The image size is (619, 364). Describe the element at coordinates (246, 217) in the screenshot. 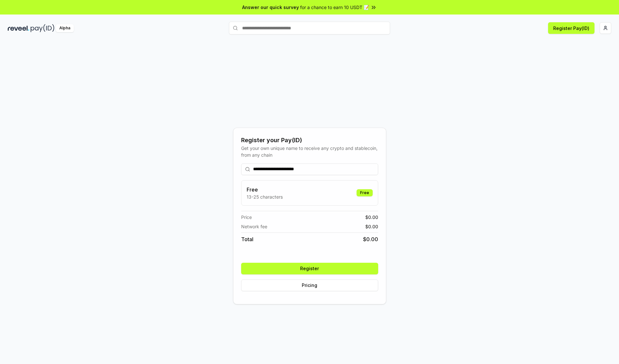

I see `span: Price` at that location.